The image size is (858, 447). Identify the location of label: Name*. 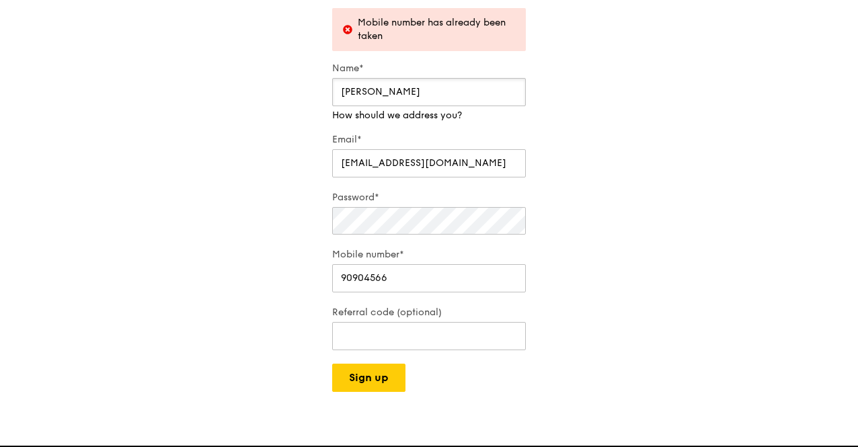
(429, 69).